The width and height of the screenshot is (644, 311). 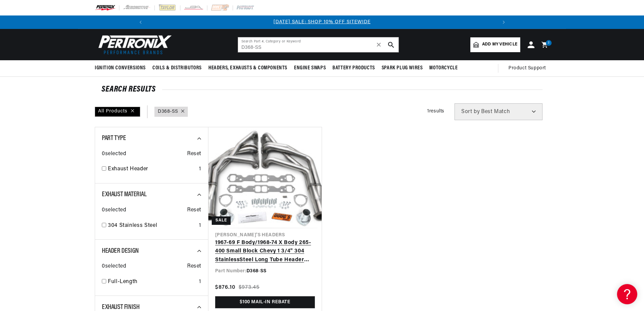 I want to click on slideshow-component: Translation missing: en.sections.announcements.announcement_bar, so click(x=322, y=22).